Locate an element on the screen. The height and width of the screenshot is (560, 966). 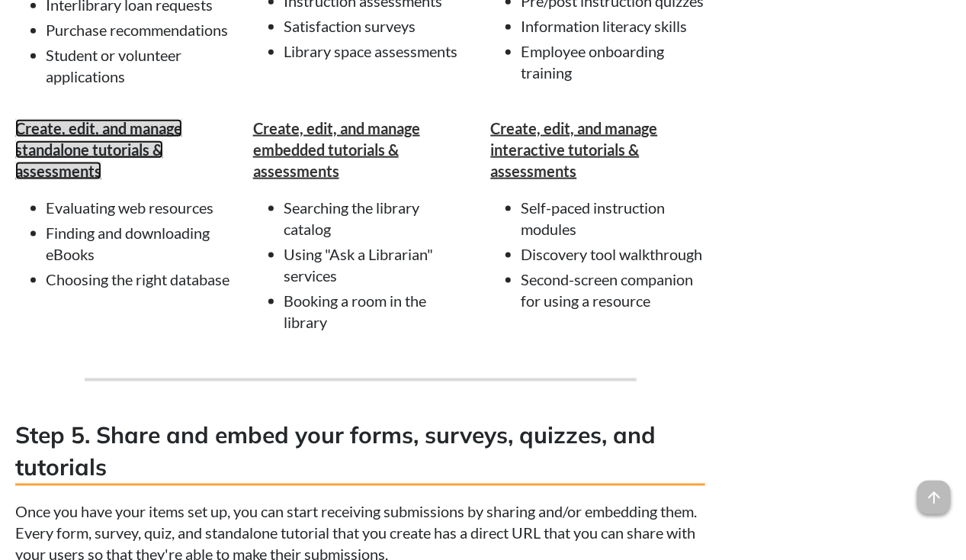
li: Information literacy skills is located at coordinates (613, 26).